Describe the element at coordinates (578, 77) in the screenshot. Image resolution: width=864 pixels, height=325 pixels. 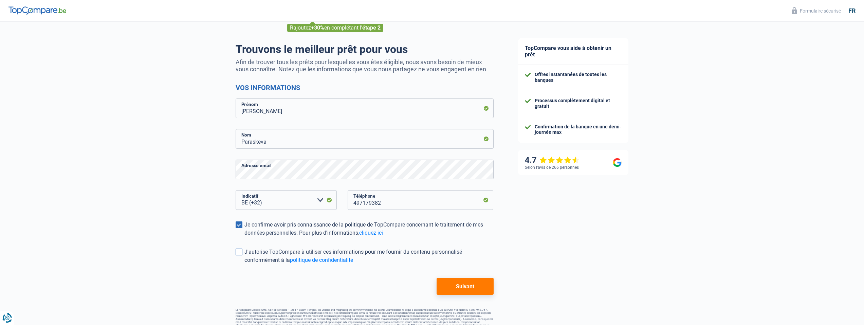
I see `div: Offres instantanées de toutes les banques` at that location.